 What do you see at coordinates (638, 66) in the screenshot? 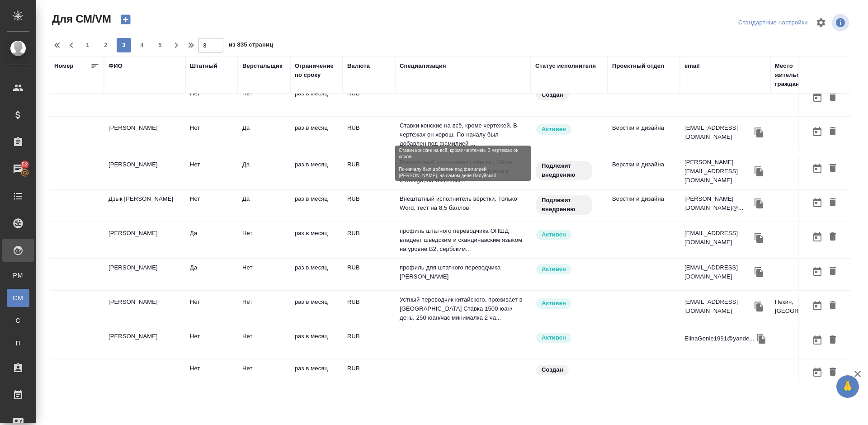
I see `div: Проектный отдел` at bounding box center [638, 66].